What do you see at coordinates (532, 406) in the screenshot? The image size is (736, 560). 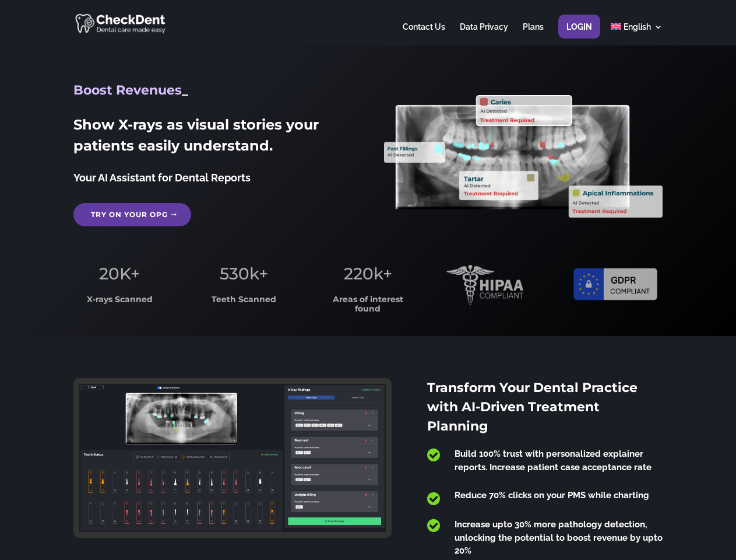 I see `span: Transform Your Dental Practice with AI-Driven Treatment Planning` at bounding box center [532, 406].